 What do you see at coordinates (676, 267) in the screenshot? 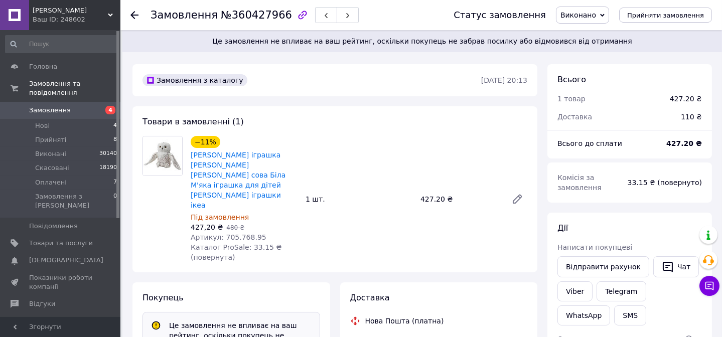
I see `button: Чат` at bounding box center [676, 267].